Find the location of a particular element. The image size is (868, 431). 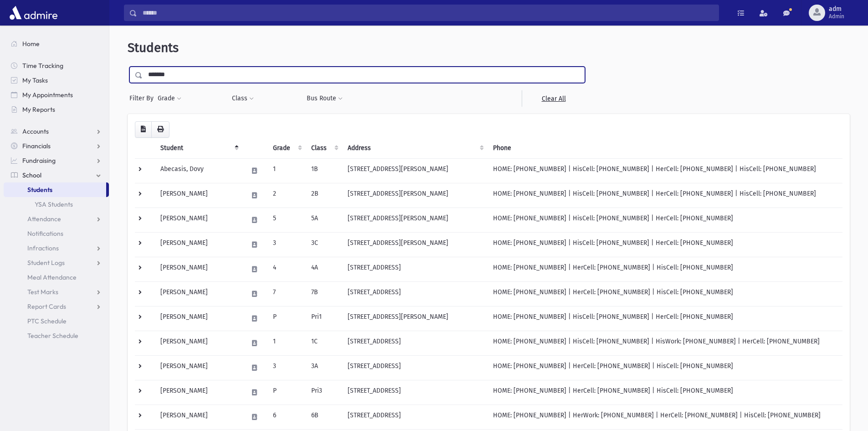

td: 5 is located at coordinates (287, 220).